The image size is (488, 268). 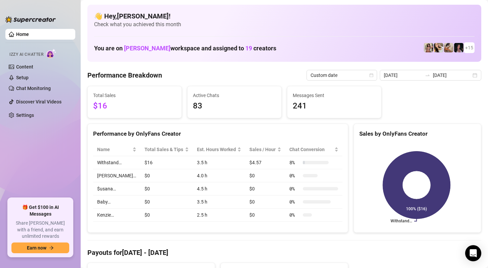 I want to click on span: to, so click(x=428, y=75).